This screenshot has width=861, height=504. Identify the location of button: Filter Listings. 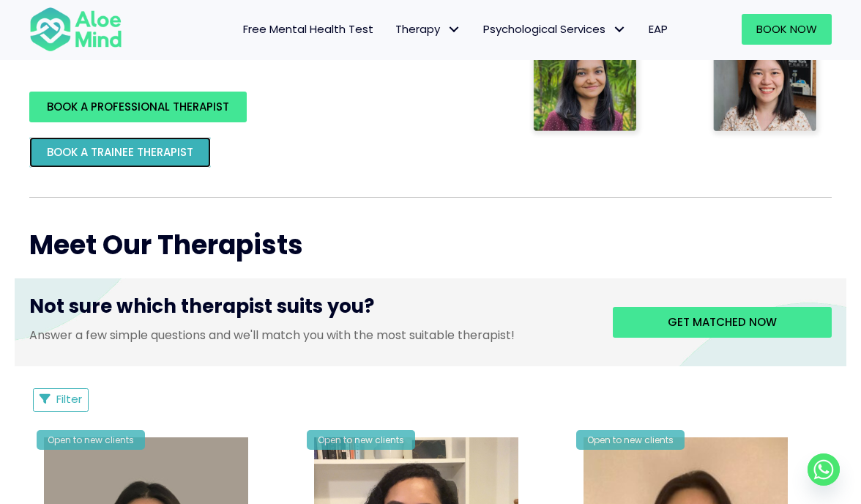
(61, 400).